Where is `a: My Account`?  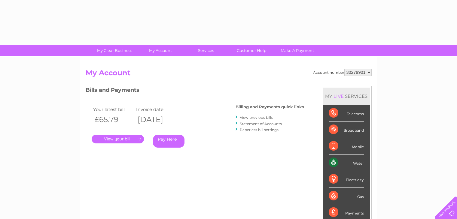 a: My Account is located at coordinates (160, 50).